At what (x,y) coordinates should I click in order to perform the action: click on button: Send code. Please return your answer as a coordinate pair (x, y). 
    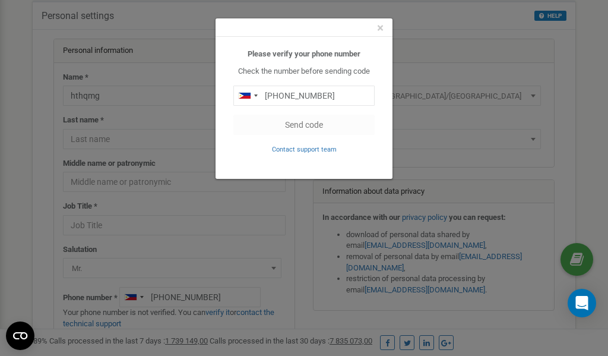
    Looking at the image, I should click on (304, 125).